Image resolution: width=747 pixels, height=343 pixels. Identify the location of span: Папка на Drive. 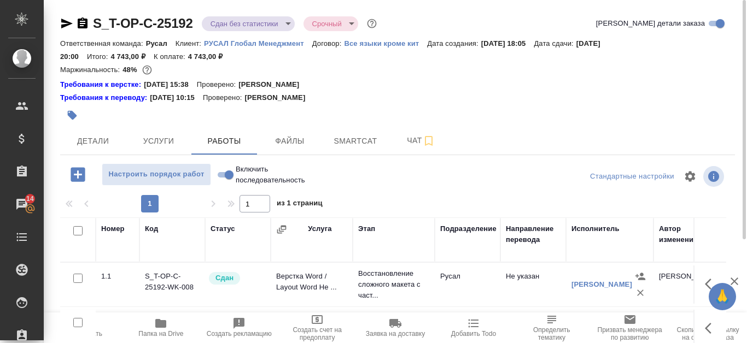
(161, 334).